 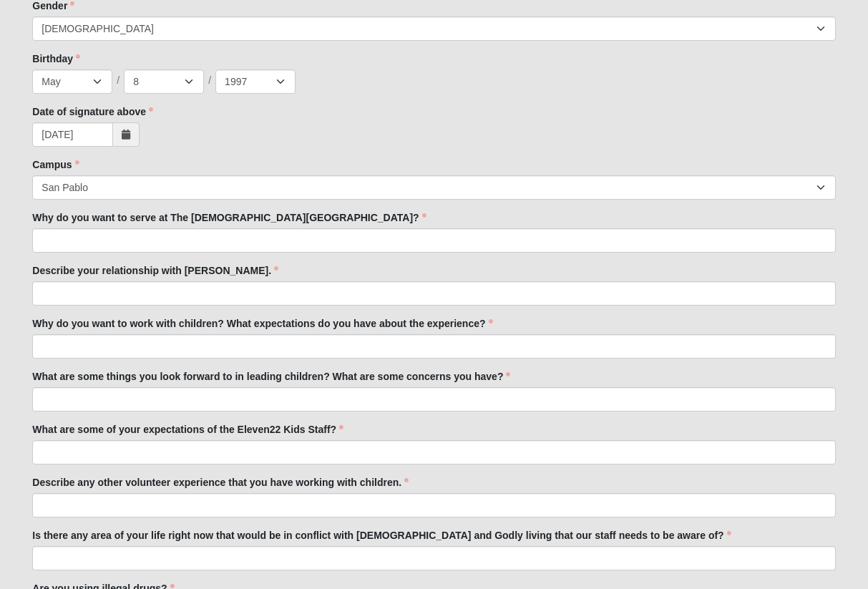 What do you see at coordinates (56, 59) in the screenshot?
I see `label: Birthday` at bounding box center [56, 59].